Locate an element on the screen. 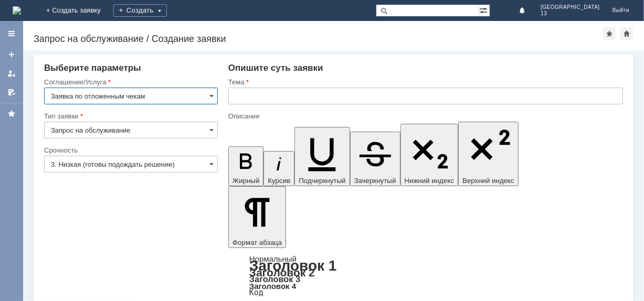 This screenshot has width=644, height=301. div: Тема is located at coordinates (424, 82).